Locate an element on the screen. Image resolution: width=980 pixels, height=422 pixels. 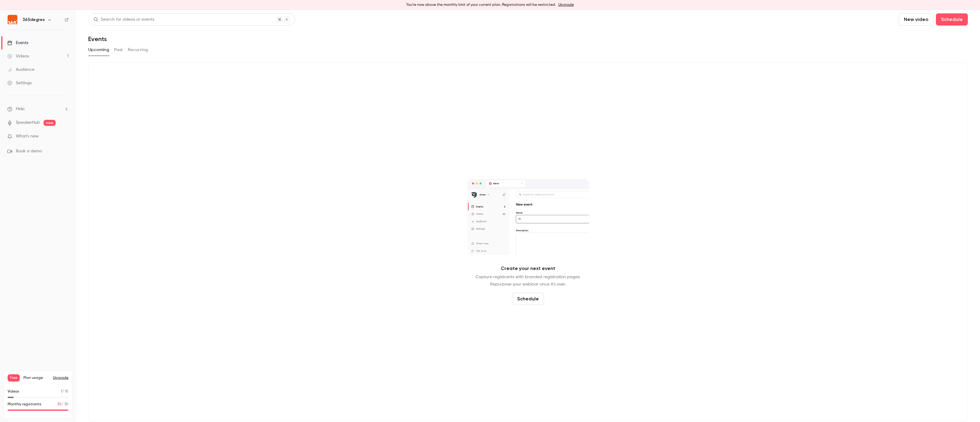
p: Capture registrants with branded registration pages. Repurpose your webinar once it's over. is located at coordinates (528, 280).